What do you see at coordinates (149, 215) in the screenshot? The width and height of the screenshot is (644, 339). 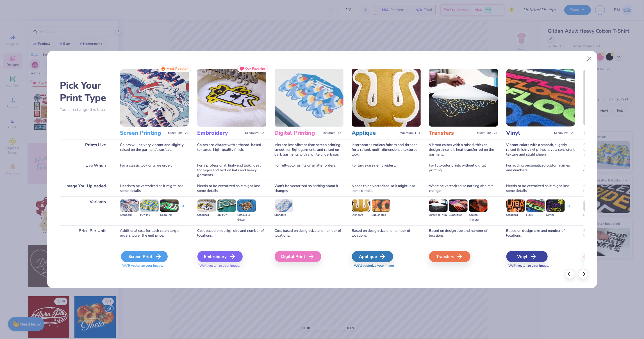 I see `div: Puff Ink` at bounding box center [149, 215].